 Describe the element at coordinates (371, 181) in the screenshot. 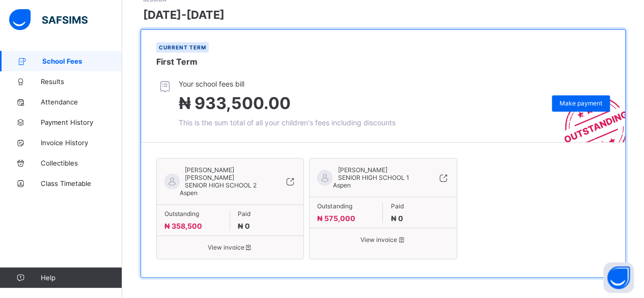

I see `span: SENIOR HIGH SCHOOL 1 Aspen` at that location.